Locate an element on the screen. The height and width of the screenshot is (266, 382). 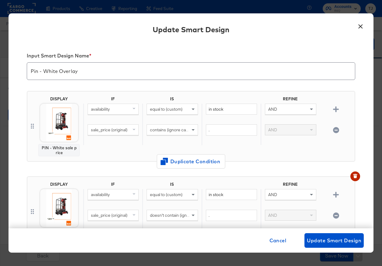
div: Update Smart Design is located at coordinates (191, 30).